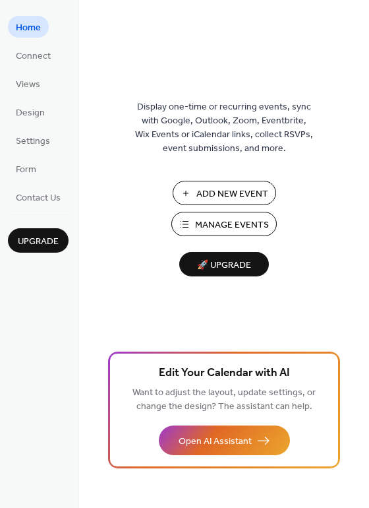 The width and height of the screenshot is (369, 508). What do you see at coordinates (28, 83) in the screenshot?
I see `a: Views` at bounding box center [28, 83].